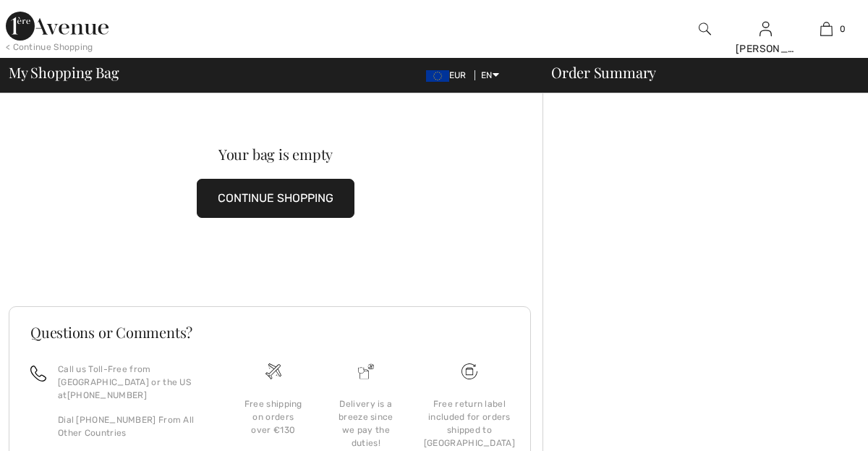  Describe the element at coordinates (765, 28) in the screenshot. I see `a: Sign In` at that location.